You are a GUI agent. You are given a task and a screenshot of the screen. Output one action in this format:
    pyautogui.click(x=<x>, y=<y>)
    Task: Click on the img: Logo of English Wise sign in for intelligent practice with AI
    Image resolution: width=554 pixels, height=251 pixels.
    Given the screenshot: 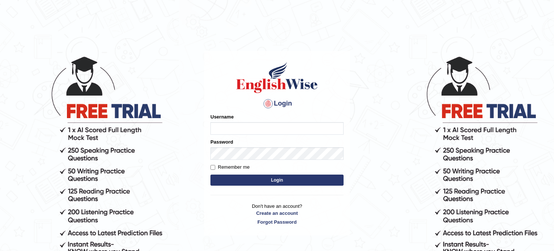 What is the action you would take?
    pyautogui.click(x=277, y=78)
    